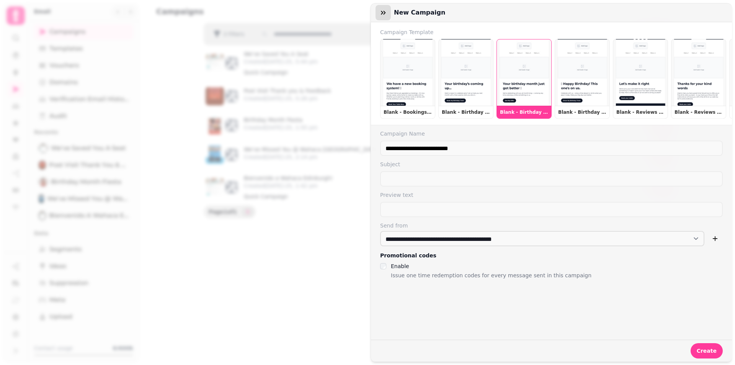 Image resolution: width=735 pixels, height=365 pixels. Describe the element at coordinates (552, 164) in the screenshot. I see `label: Subject` at that location.